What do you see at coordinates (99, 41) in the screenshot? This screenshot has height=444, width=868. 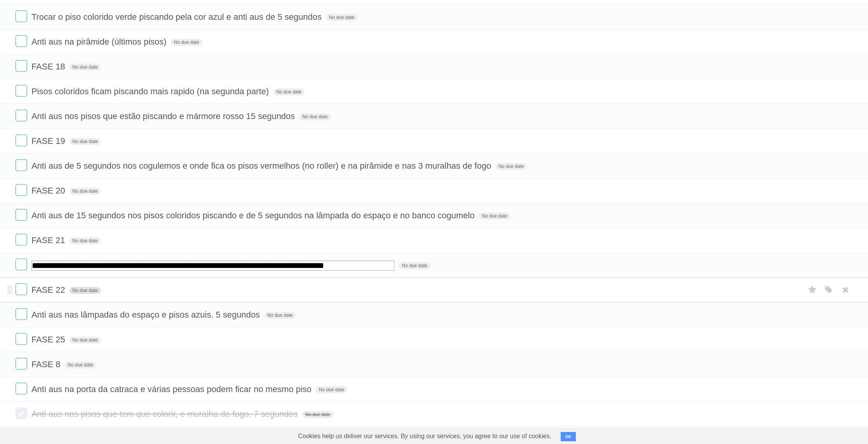 I see `span: Anti aus na pirâmide (últimos pisos)` at bounding box center [99, 41].